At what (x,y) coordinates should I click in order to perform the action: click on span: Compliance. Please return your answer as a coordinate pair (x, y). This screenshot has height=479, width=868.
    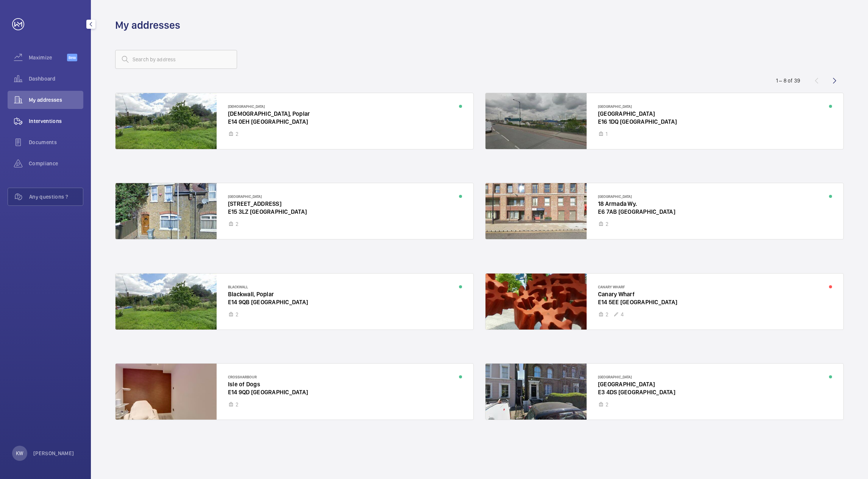
    Looking at the image, I should click on (56, 164).